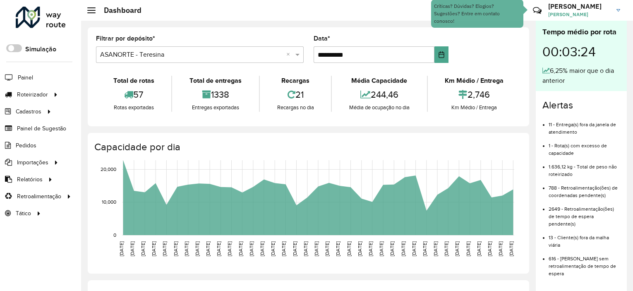 The image size is (633, 291). Describe the element at coordinates (307, 147) in the screenshot. I see `h4: Capacidade por dia` at that location.